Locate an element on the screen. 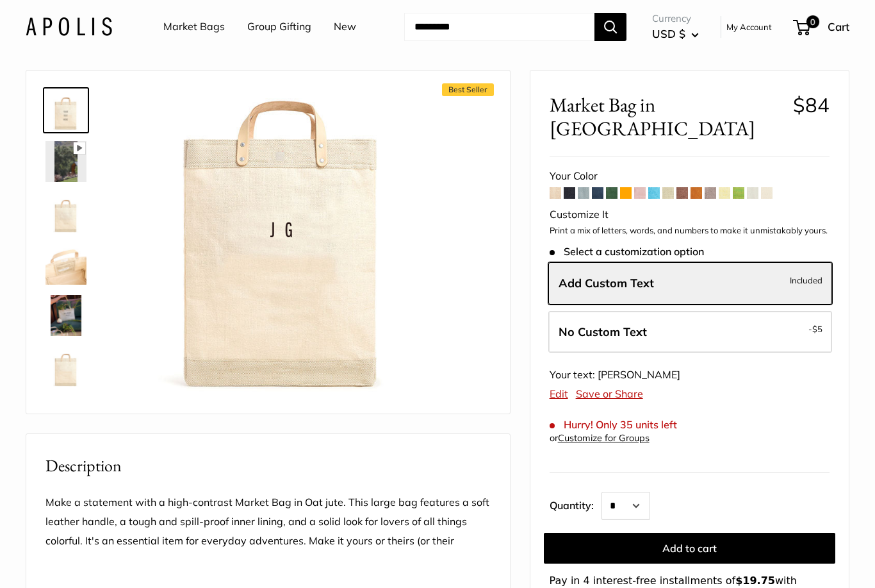 The height and width of the screenshot is (588, 875). button: Search is located at coordinates (610, 27).